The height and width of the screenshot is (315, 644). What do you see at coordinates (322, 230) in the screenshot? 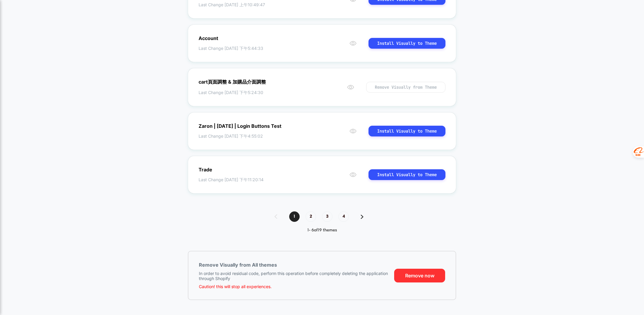
I see `div: 1 - 6 of 19 themes` at bounding box center [322, 230].